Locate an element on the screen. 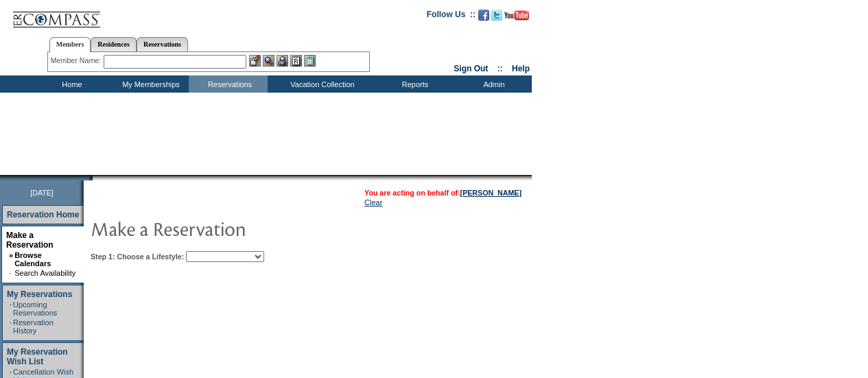  a: Subscribe to our YouTube Channel is located at coordinates (517, 18).